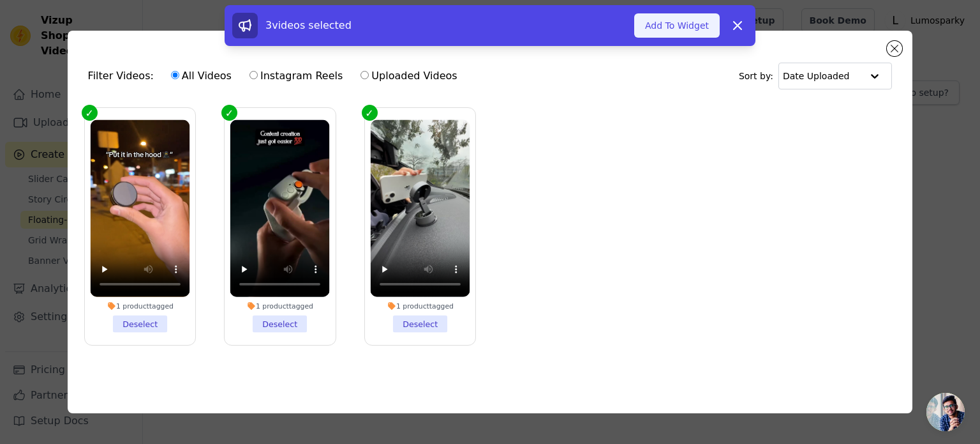 The height and width of the screenshot is (444, 980). I want to click on a: Open chat, so click(945, 412).